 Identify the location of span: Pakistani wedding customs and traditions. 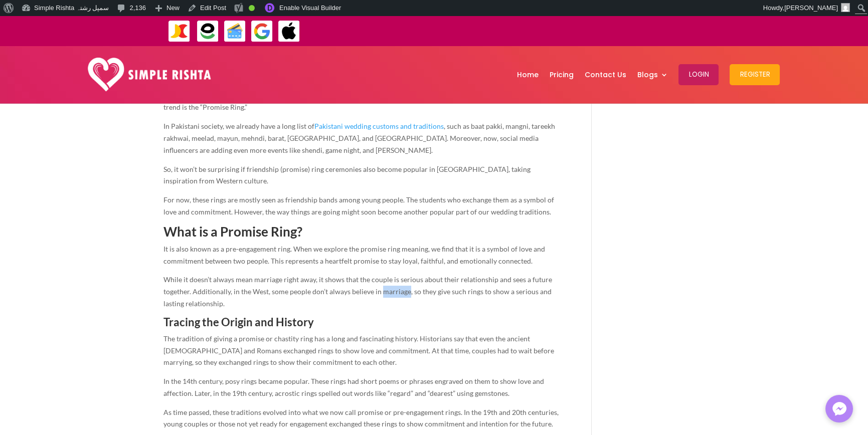
(379, 125).